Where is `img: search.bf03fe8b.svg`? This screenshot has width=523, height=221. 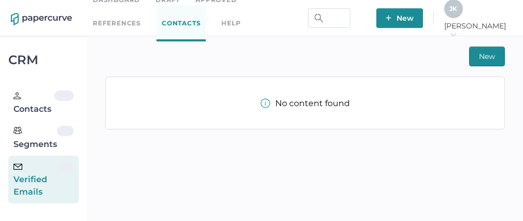
img: search.bf03fe8b.svg is located at coordinates (319, 18).